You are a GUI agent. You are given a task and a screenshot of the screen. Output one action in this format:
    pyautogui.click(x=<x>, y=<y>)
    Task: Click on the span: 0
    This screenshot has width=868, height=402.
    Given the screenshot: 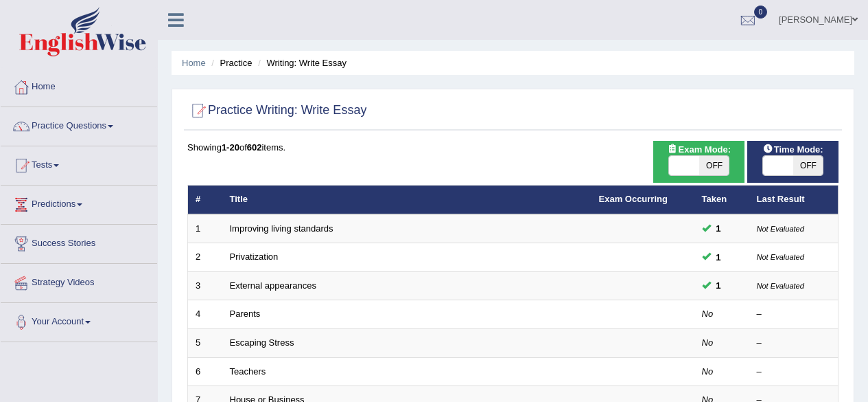 What is the action you would take?
    pyautogui.click(x=761, y=12)
    